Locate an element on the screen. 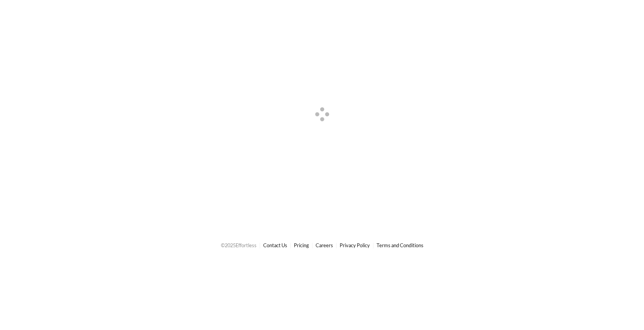 The height and width of the screenshot is (330, 644). a: Careers is located at coordinates (324, 245).